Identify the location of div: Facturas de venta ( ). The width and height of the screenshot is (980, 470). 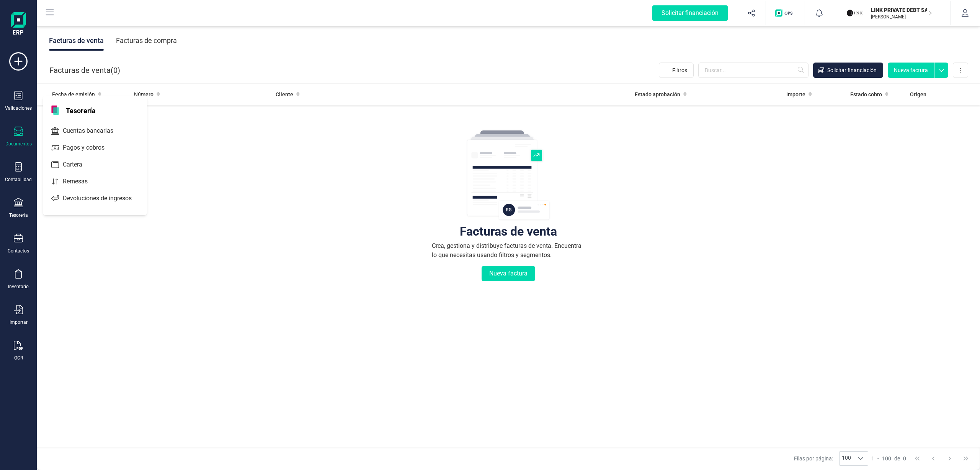
(85, 70).